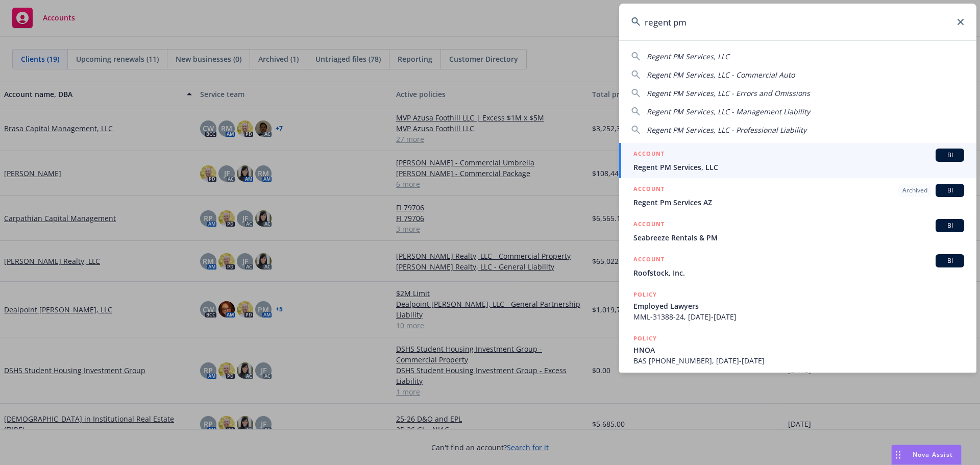 The width and height of the screenshot is (980, 465). What do you see at coordinates (726, 129) in the screenshot?
I see `span: Regent PM Services, LLC - Professional Liability` at bounding box center [726, 129].